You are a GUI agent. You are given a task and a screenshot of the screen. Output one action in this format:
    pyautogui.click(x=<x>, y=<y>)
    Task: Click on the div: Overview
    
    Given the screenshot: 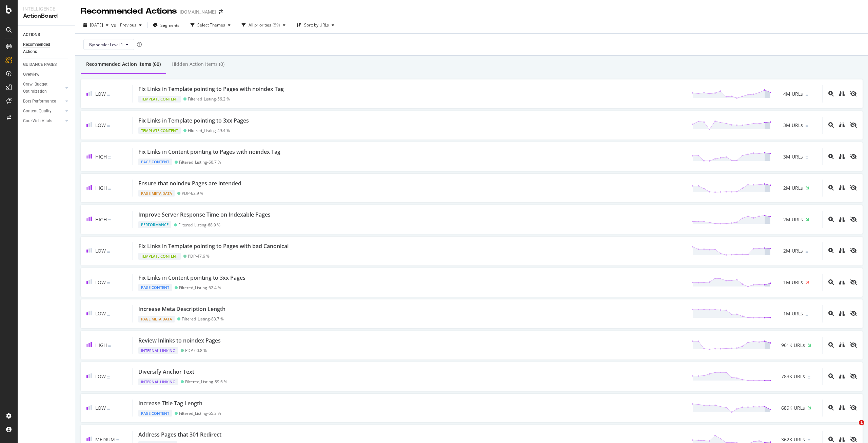 What is the action you would take?
    pyautogui.click(x=31, y=74)
    